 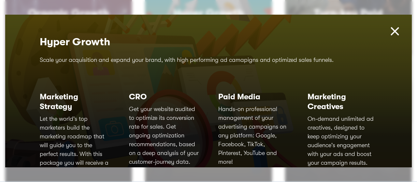 What do you see at coordinates (208, 60) in the screenshot?
I see `p: Scale your acquisition and expand your brand, with high performing ad camapigns and optimized sal...` at bounding box center [208, 60].